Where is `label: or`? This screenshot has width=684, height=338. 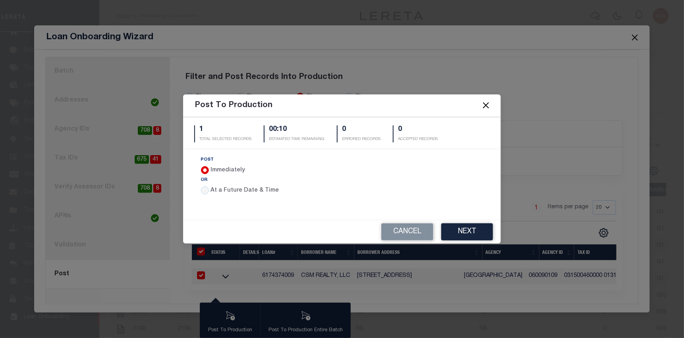 label: or is located at coordinates (204, 180).